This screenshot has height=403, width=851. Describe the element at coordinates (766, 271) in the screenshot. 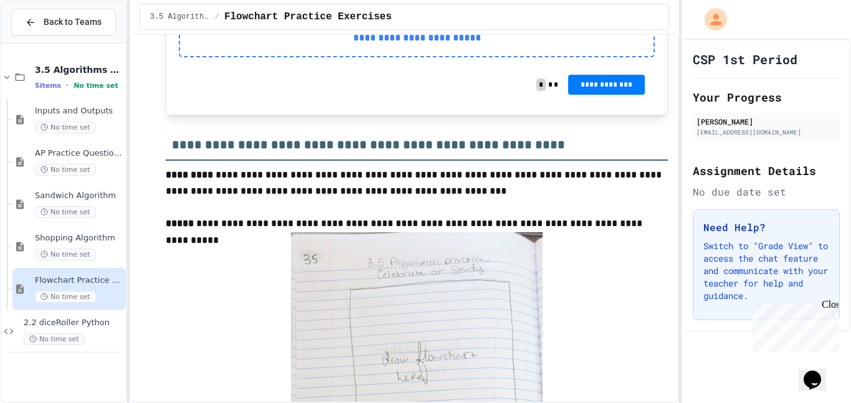

I see `p: Switch to "Grade View" to access the chat feature and communicate with your teacher for help and ...` at that location.